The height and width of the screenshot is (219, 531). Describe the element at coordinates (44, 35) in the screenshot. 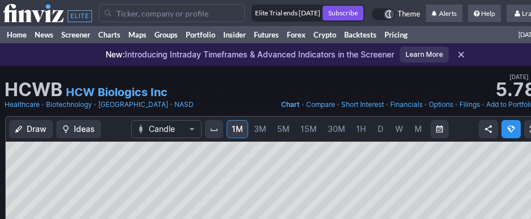

I see `a: News` at that location.